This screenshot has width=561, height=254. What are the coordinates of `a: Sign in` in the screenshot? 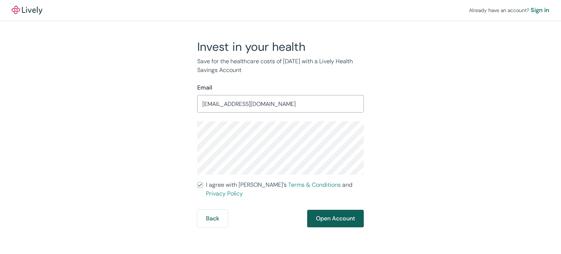 It's located at (540, 10).